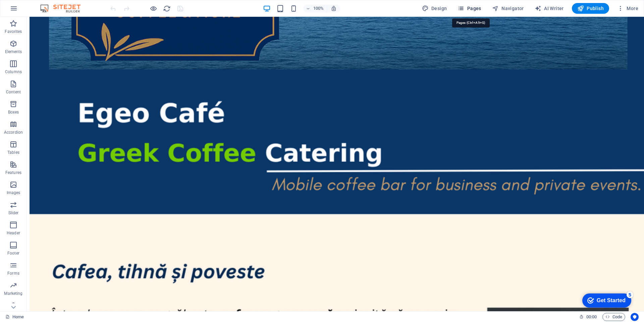 The image size is (644, 322). I want to click on p: Content, so click(13, 92).